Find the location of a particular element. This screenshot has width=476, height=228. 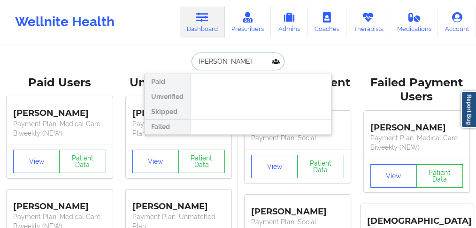

a: Prescribers is located at coordinates (248, 22).